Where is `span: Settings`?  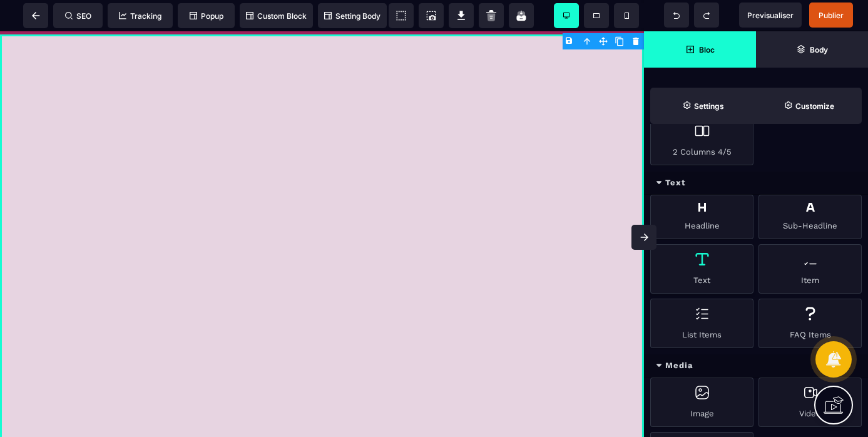
span: Settings is located at coordinates (703, 106).